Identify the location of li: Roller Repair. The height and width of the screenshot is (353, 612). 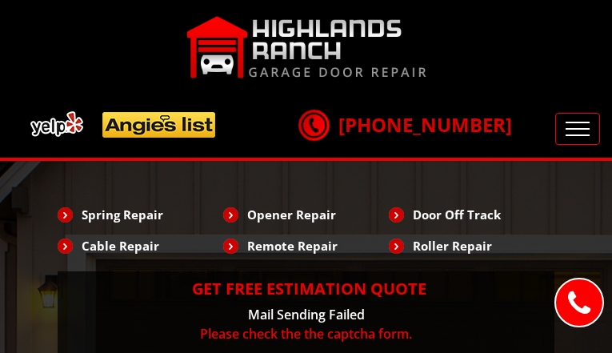
(472, 246).